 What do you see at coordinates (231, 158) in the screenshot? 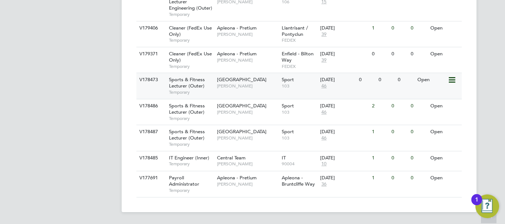
I see `span: Central Team` at bounding box center [231, 158].